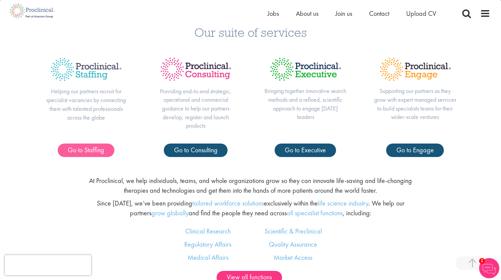 The width and height of the screenshot is (501, 280). Describe the element at coordinates (415, 104) in the screenshot. I see `p: Supporting our partners as they grow with expert managed services to build specialists teams for ...` at that location.